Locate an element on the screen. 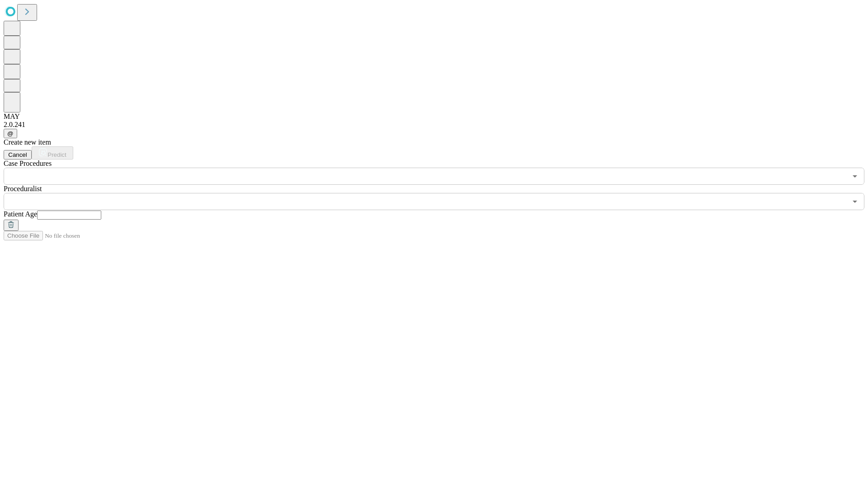 Image resolution: width=868 pixels, height=488 pixels. span: Scheduled Procedure is located at coordinates (27, 163).